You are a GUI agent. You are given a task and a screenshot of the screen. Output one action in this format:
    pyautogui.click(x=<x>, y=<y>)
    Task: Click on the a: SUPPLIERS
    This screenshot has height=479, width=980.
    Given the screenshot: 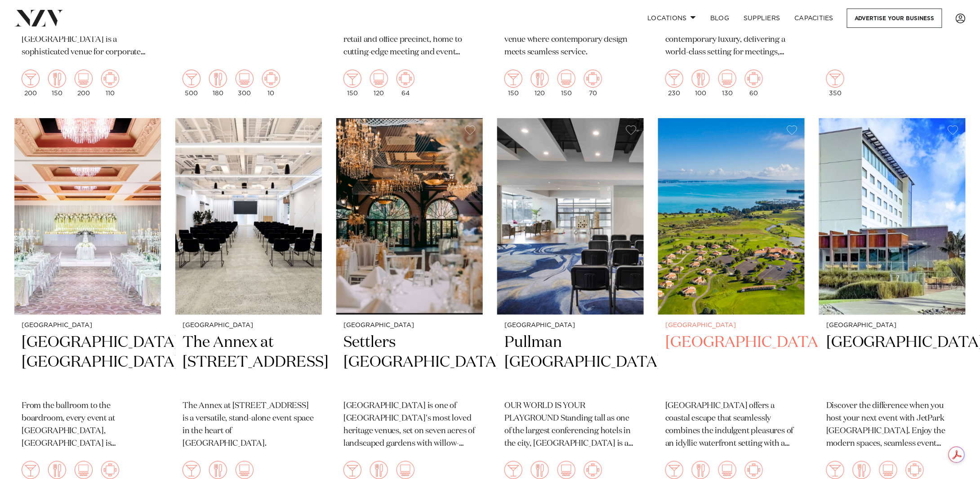 What is the action you would take?
    pyautogui.click(x=762, y=18)
    